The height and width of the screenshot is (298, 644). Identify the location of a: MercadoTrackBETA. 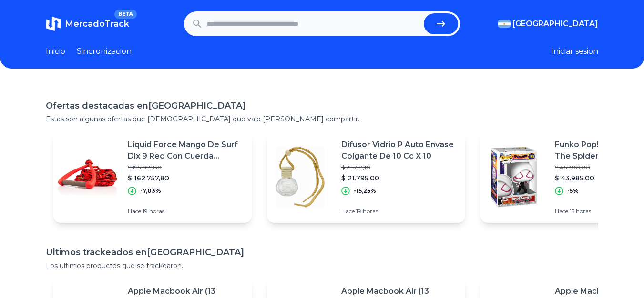
(87, 24).